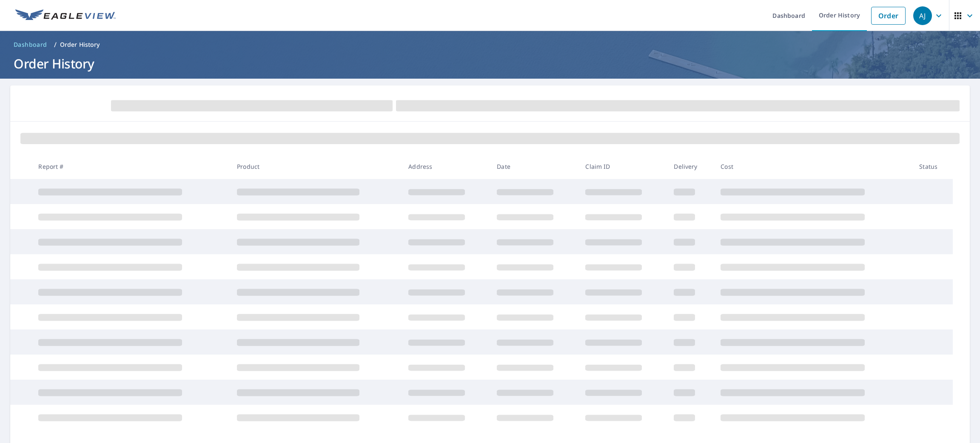 Image resolution: width=980 pixels, height=443 pixels. Describe the element at coordinates (66, 16) in the screenshot. I see `img: EV Logo` at that location.